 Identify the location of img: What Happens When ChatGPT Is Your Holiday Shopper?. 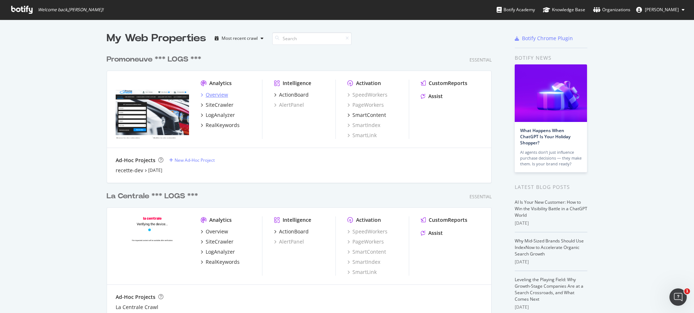
(551, 93).